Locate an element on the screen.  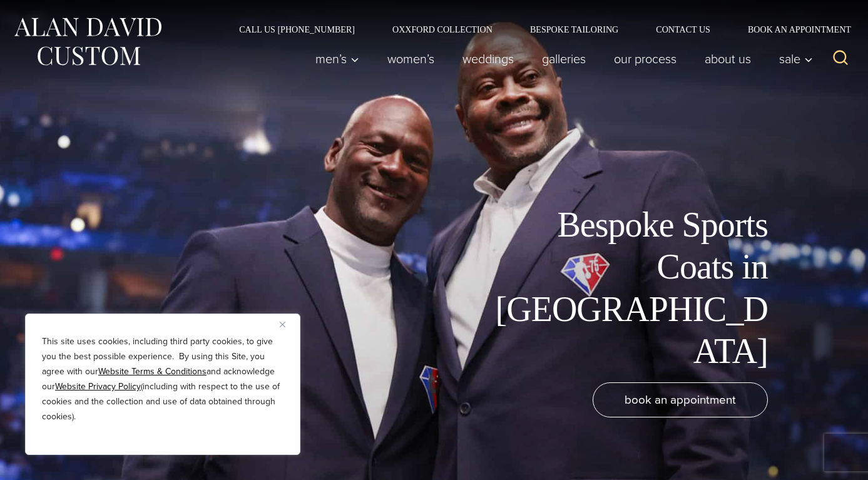
a: Women’s is located at coordinates (412, 59).